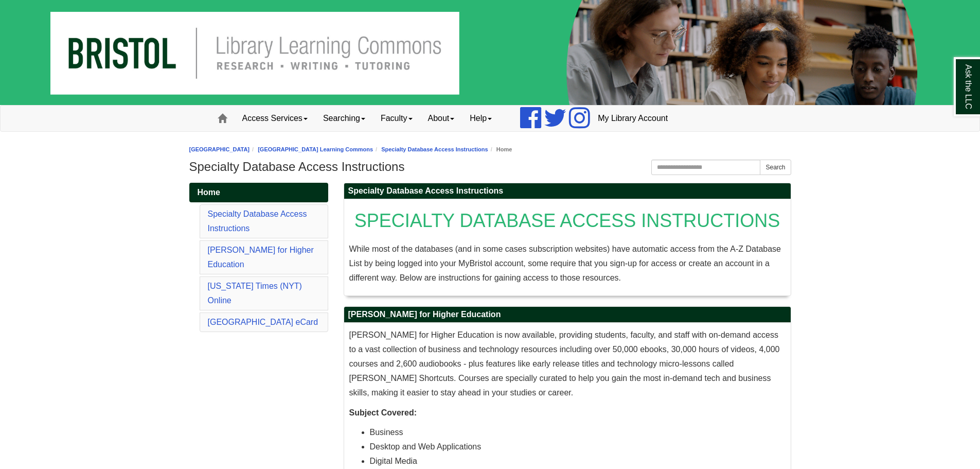 Image resolution: width=980 pixels, height=469 pixels. What do you see at coordinates (397, 118) in the screenshot?
I see `a: Faculty` at bounding box center [397, 118].